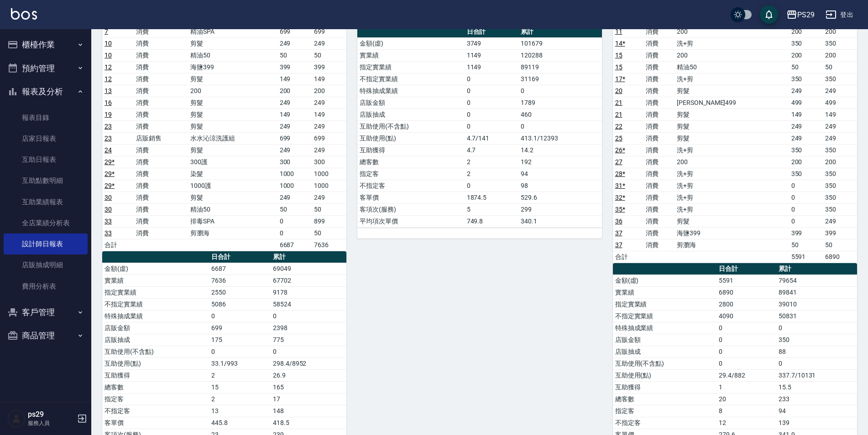 This screenshot has width=868, height=435. I want to click on td: 6890, so click(840, 257).